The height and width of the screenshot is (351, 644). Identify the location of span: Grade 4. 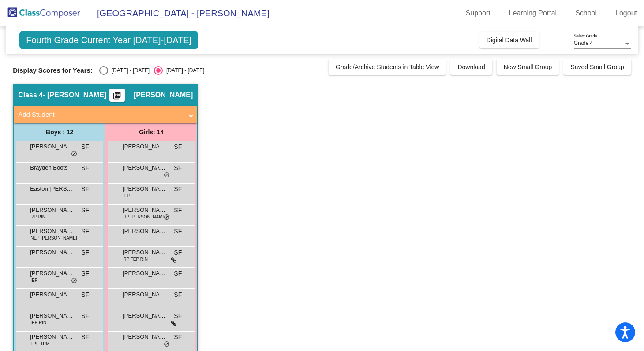
(583, 43).